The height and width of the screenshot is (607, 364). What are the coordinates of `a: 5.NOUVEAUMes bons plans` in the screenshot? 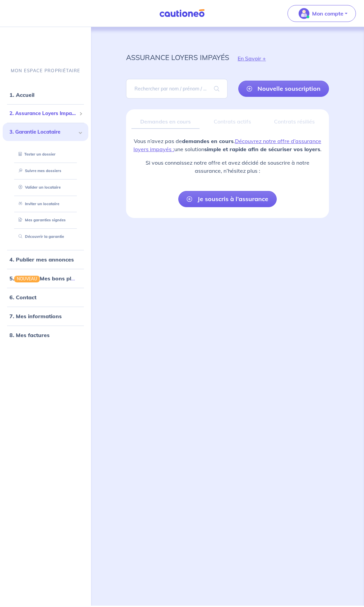 It's located at (45, 279).